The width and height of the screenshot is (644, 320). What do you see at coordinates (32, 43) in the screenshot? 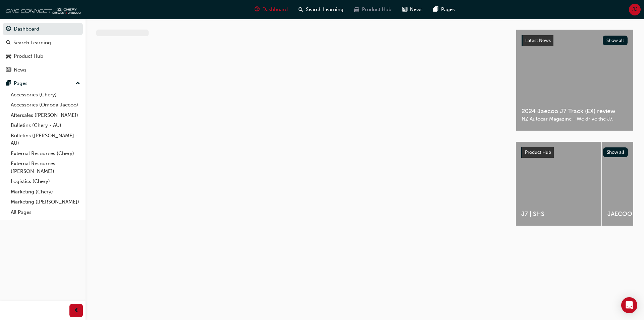
I see `div: Search Learning` at bounding box center [32, 43].